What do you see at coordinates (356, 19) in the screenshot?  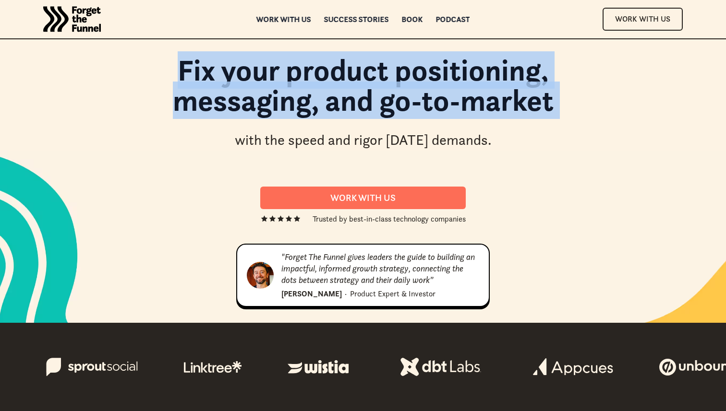 I see `div: Success Stories` at bounding box center [356, 19].